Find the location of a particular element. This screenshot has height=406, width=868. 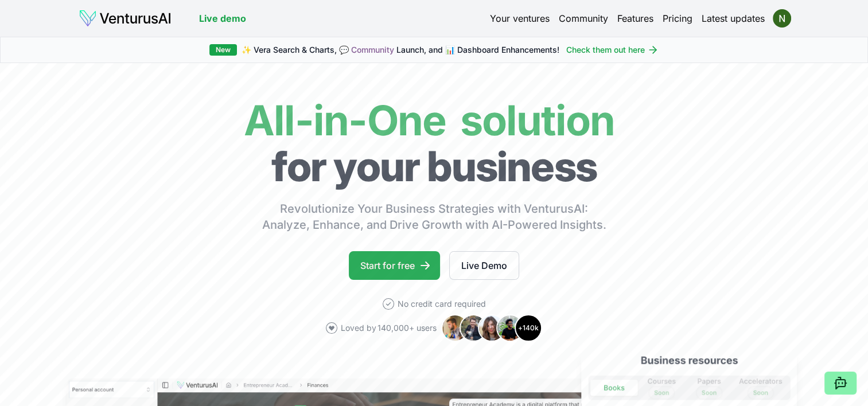

img: Avatar 3 is located at coordinates (491, 328).